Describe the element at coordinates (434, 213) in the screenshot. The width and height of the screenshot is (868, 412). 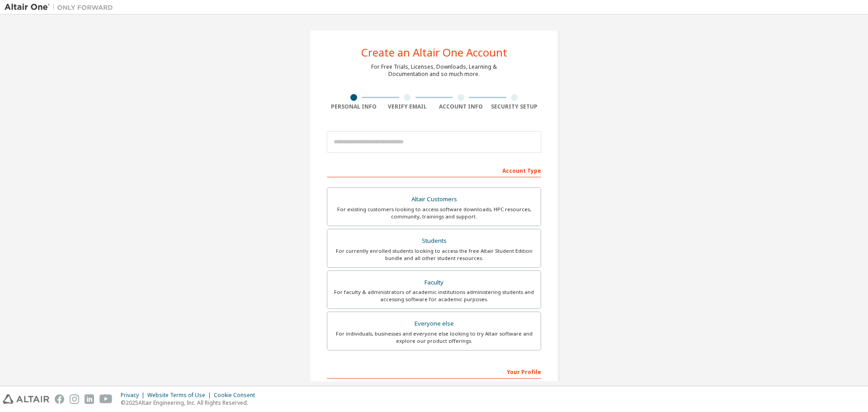
I see `div: For existing customers looking to access software downloads, HPC resources, community, trainings ...` at that location.